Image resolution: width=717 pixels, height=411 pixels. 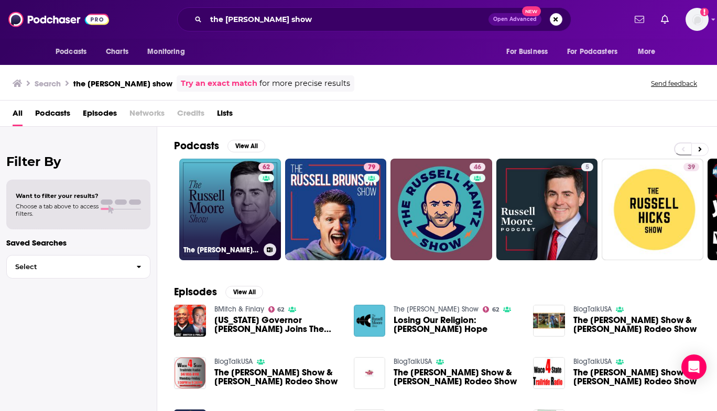 What do you see at coordinates (478, 168) in the screenshot?
I see `span: 46` at bounding box center [478, 168].